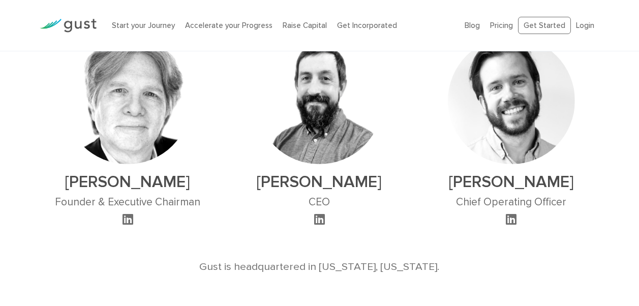 This screenshot has height=306, width=639. What do you see at coordinates (585, 25) in the screenshot?
I see `a: Login` at bounding box center [585, 25].